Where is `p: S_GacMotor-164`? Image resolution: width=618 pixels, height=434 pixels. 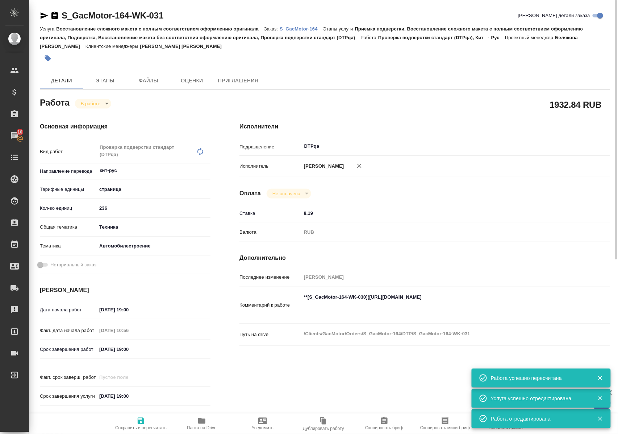
p: S_GacMotor-164 is located at coordinates (302, 29).